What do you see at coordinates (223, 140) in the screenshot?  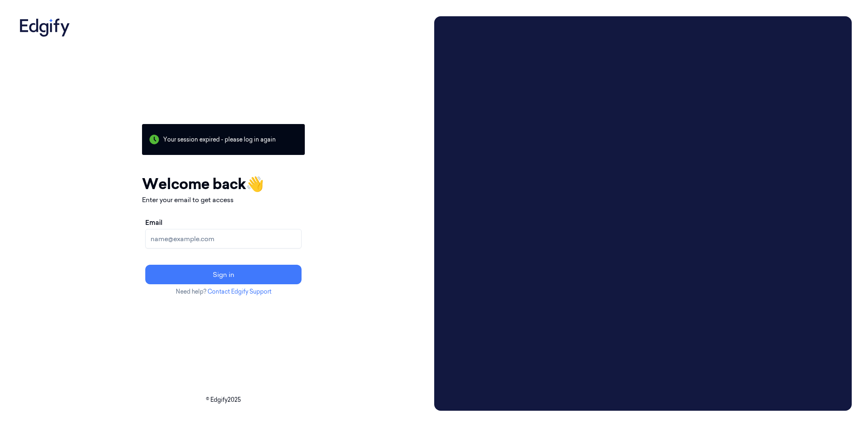 I see `div: Your session expired - please log in again` at bounding box center [223, 140].